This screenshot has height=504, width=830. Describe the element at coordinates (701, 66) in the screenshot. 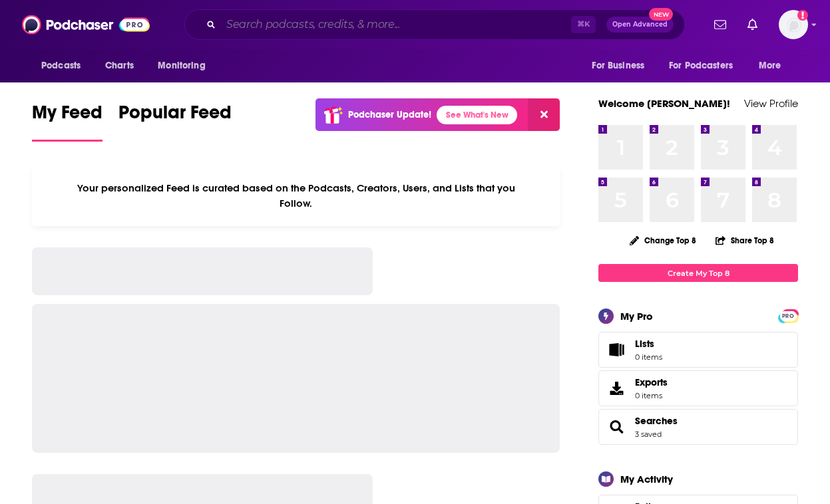

I see `span: For Podcasters` at that location.